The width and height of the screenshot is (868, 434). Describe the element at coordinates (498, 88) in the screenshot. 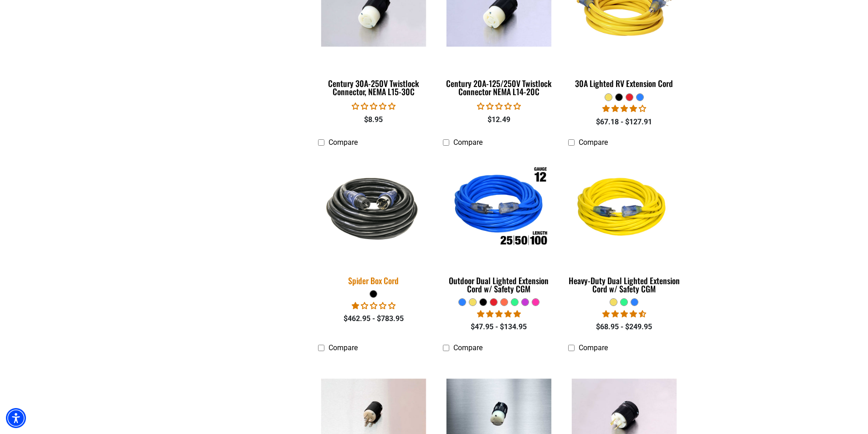

I see `div: Century 20A-125/250V Twistlock Connector NEMA L14-20C` at that location.